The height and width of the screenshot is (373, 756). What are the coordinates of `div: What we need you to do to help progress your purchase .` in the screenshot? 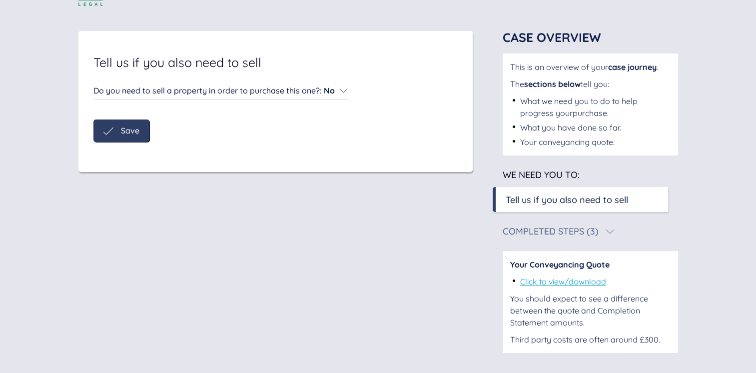 It's located at (595, 107).